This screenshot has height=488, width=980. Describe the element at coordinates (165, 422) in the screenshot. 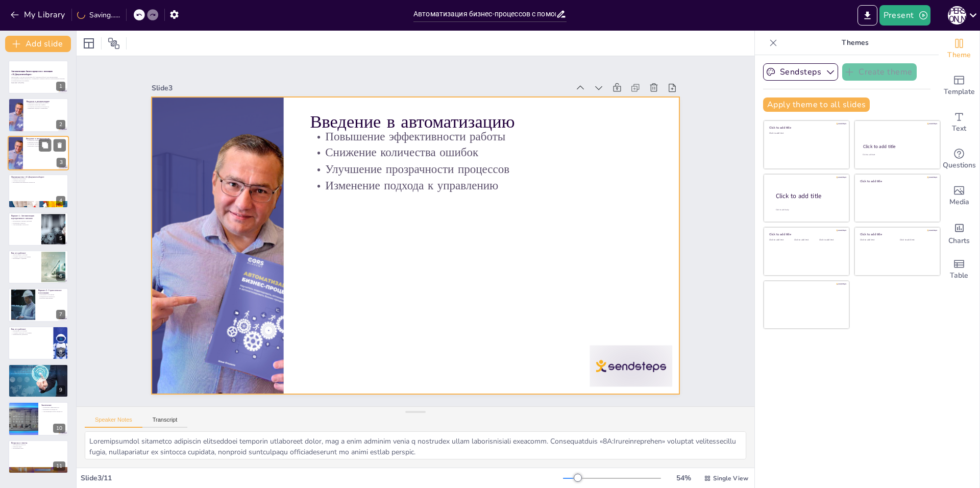

I see `button: Transcript` at that location.